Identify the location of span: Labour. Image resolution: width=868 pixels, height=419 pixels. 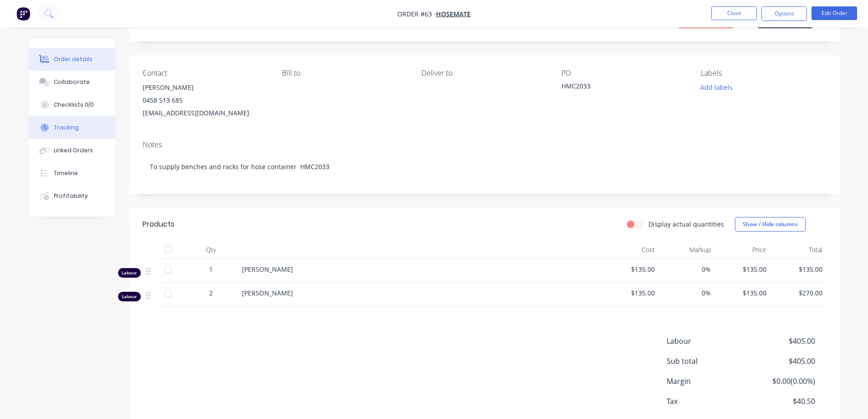
(707, 341).